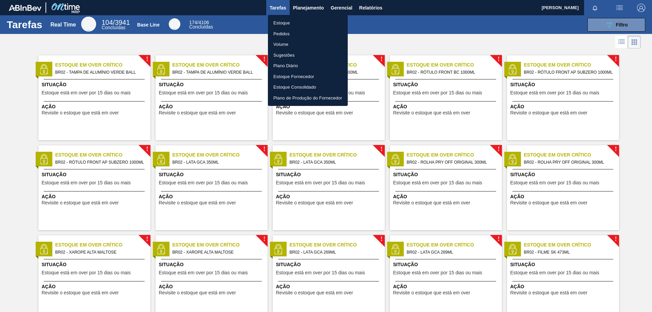  I want to click on a: Estoque, so click(308, 23).